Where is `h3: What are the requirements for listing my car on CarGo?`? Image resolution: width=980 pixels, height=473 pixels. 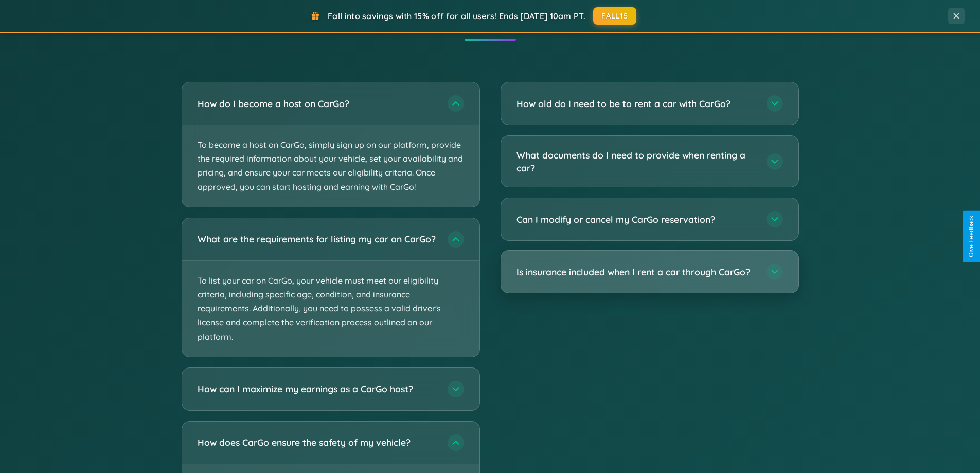
h3: What are the requirements for listing my car on CarGo? is located at coordinates (317, 239).